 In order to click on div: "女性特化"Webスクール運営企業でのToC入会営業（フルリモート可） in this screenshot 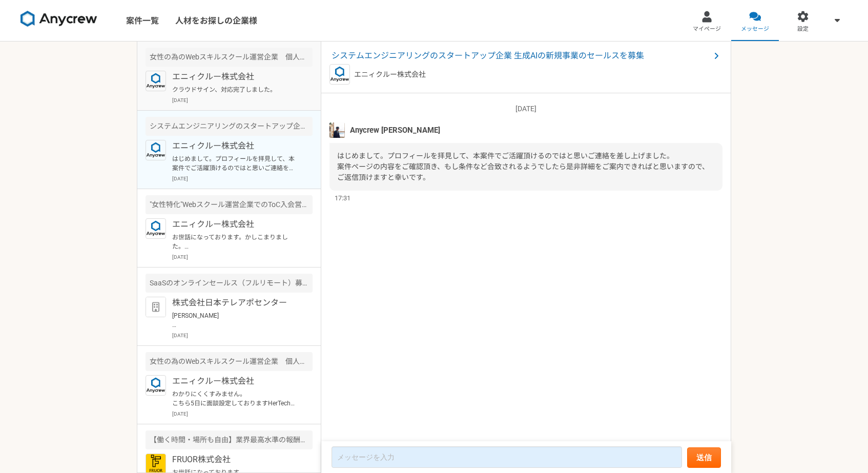, I will do `click(229, 204)`.